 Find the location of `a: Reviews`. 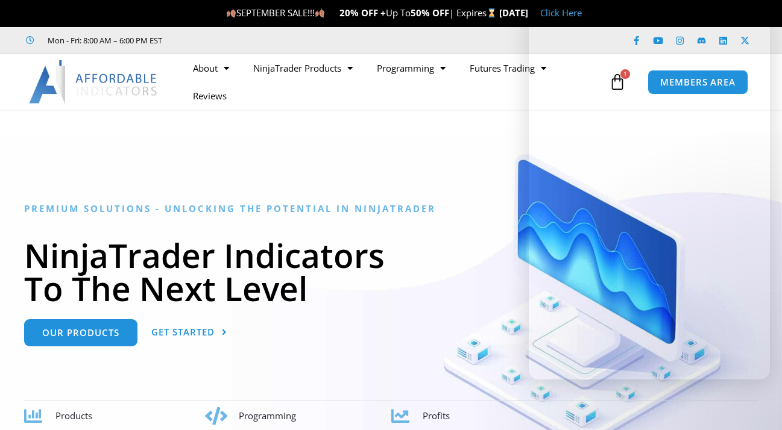

a: Reviews is located at coordinates (210, 96).